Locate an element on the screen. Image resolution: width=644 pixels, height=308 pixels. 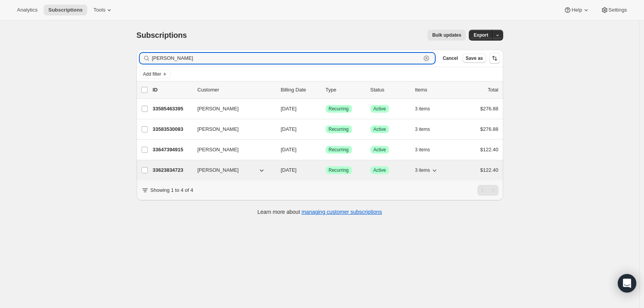
button: Cancel is located at coordinates (450, 58).